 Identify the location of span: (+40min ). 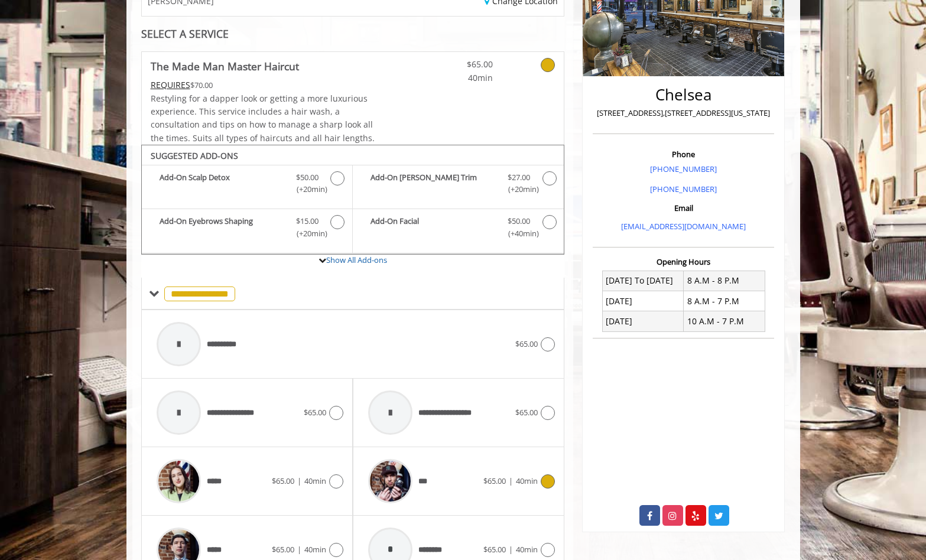
(519, 233).